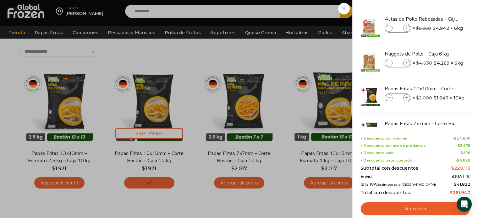 This screenshot has height=218, width=478. I want to click on span: + Descuento pago contado, so click(386, 161).